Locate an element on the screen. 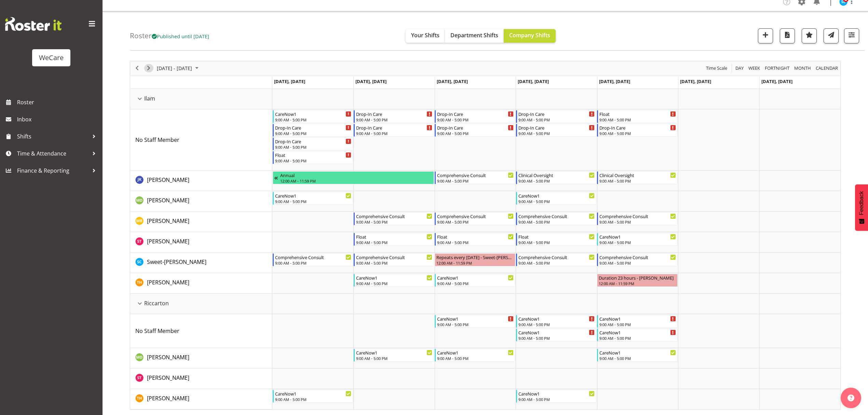 The width and height of the screenshot is (868, 415). div: Matthew Brewer"s event - Comprehensive Consult Begin From Thursday, October 16, 2025 at 9:00:00 A... is located at coordinates (556, 219).